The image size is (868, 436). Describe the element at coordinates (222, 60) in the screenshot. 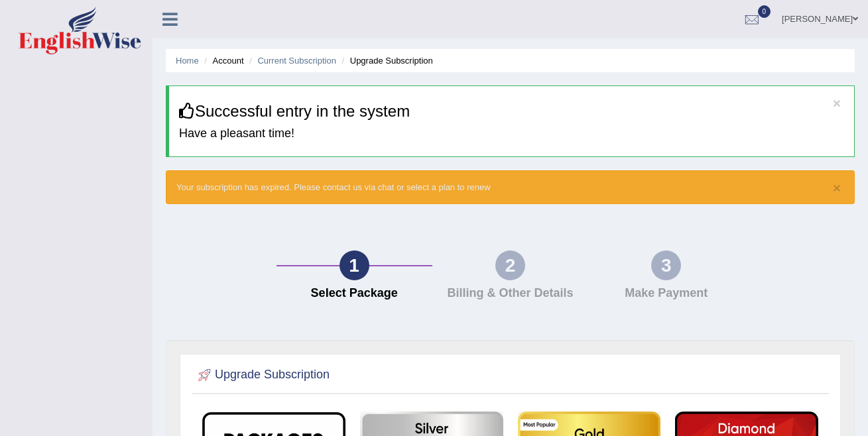

I see `li: Account` at that location.